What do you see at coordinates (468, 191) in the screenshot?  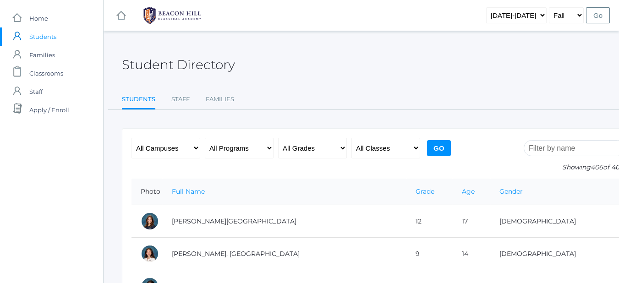 I see `a: Age` at bounding box center [468, 191].